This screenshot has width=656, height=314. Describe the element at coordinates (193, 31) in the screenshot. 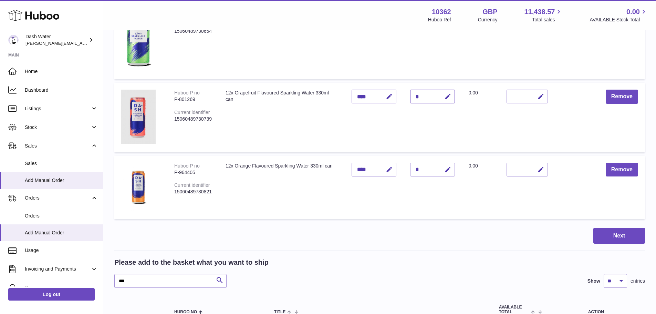

I see `div: 15060489730654` at that location.